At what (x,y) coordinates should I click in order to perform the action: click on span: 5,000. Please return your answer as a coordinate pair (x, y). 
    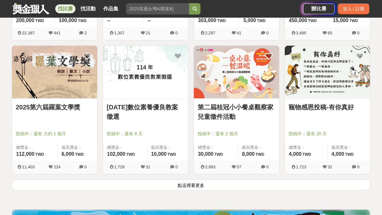
    Looking at the image, I should click on (250, 20).